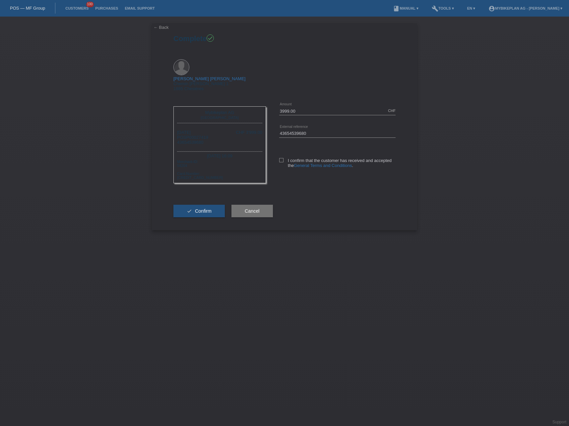 This screenshot has width=569, height=426. What do you see at coordinates (106, 8) in the screenshot?
I see `a: Purchases` at bounding box center [106, 8].